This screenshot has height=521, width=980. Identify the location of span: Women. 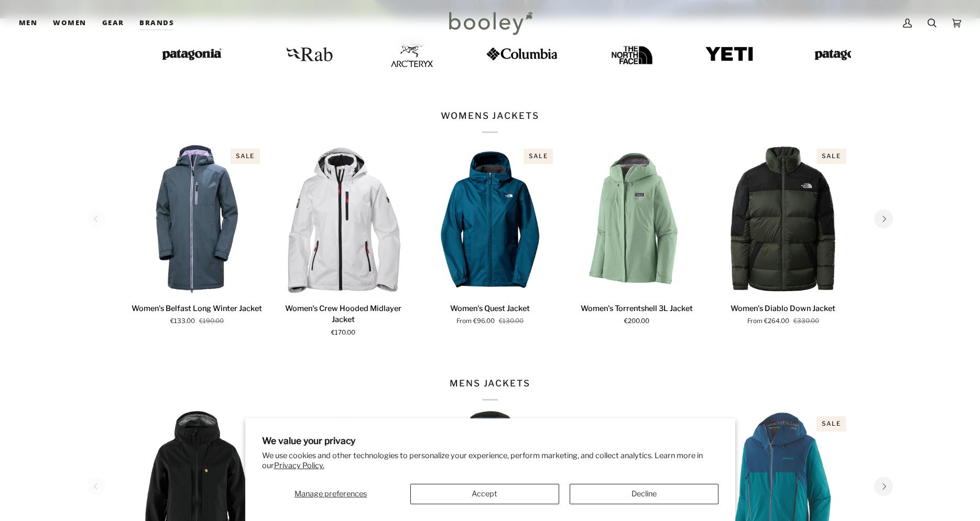
(69, 23).